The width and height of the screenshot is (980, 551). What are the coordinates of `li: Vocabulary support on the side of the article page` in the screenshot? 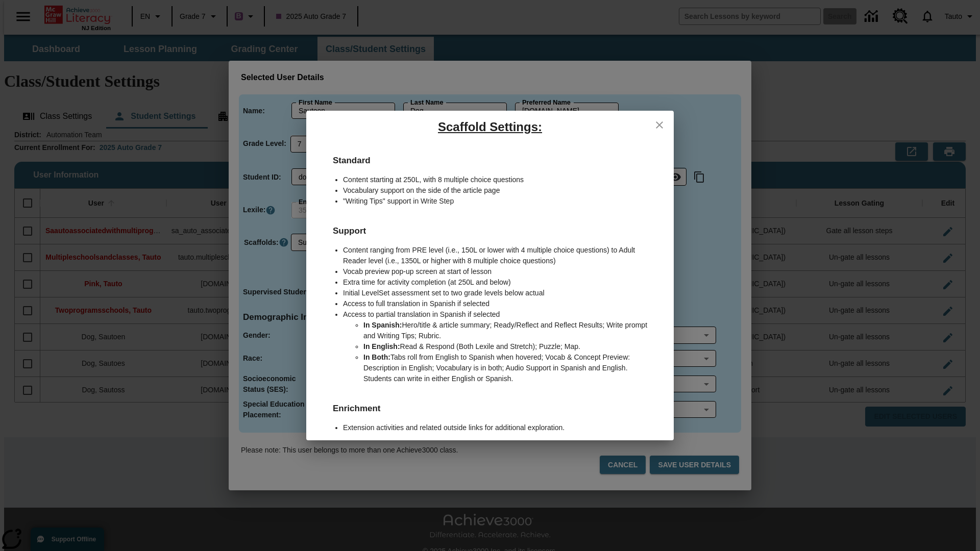 It's located at (500, 190).